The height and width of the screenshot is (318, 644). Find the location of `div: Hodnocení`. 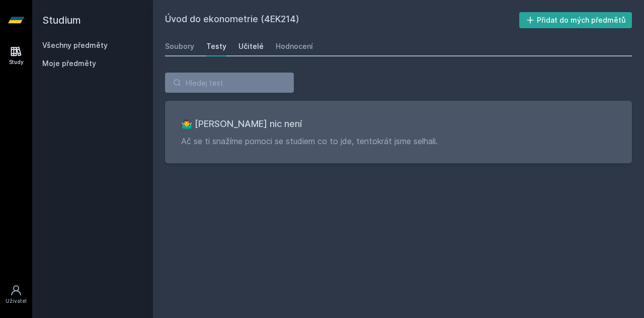

div: Hodnocení is located at coordinates (294, 46).